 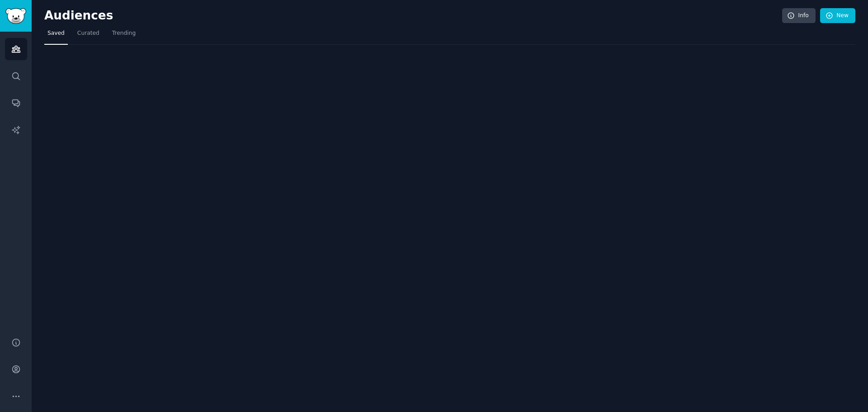 I want to click on span: Saved, so click(x=56, y=33).